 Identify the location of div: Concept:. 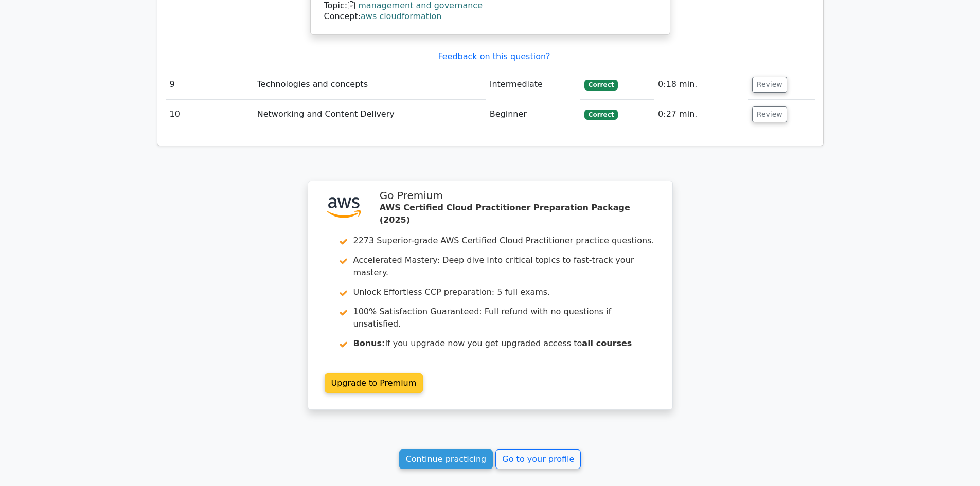
(490, 16).